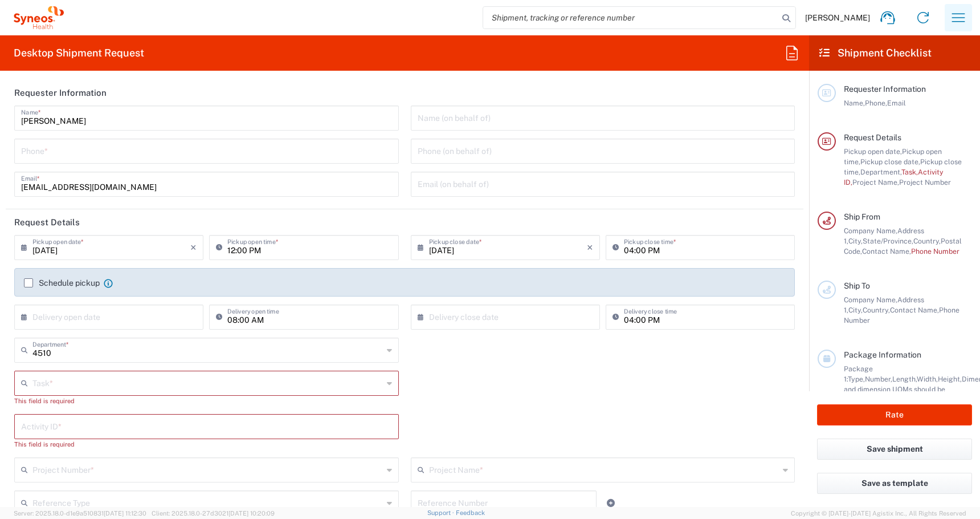 This screenshot has height=519, width=980. What do you see at coordinates (611, 503) in the screenshot?
I see `a: Add Reference` at bounding box center [611, 503].